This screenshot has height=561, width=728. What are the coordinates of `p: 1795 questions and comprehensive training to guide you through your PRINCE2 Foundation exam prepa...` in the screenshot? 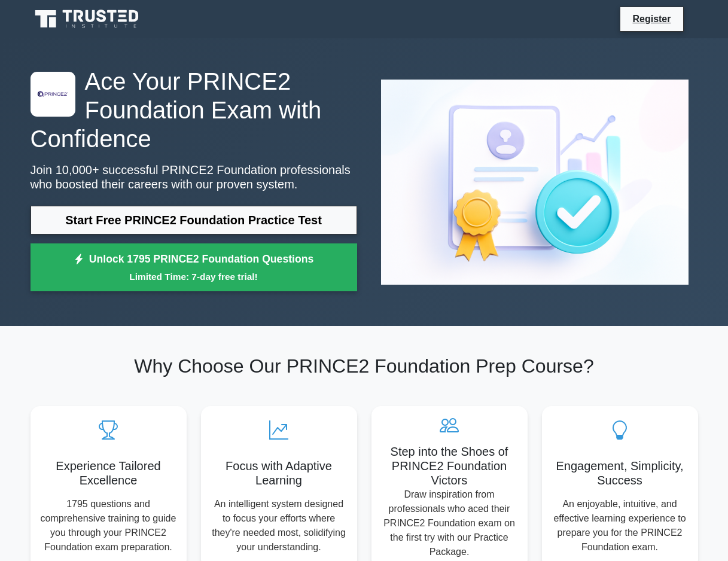 It's located at (108, 526).